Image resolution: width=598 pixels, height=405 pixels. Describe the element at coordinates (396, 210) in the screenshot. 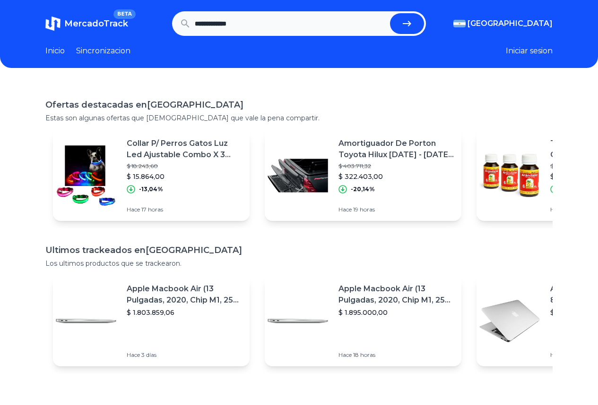

I see `p: Hace 19 horas` at that location.